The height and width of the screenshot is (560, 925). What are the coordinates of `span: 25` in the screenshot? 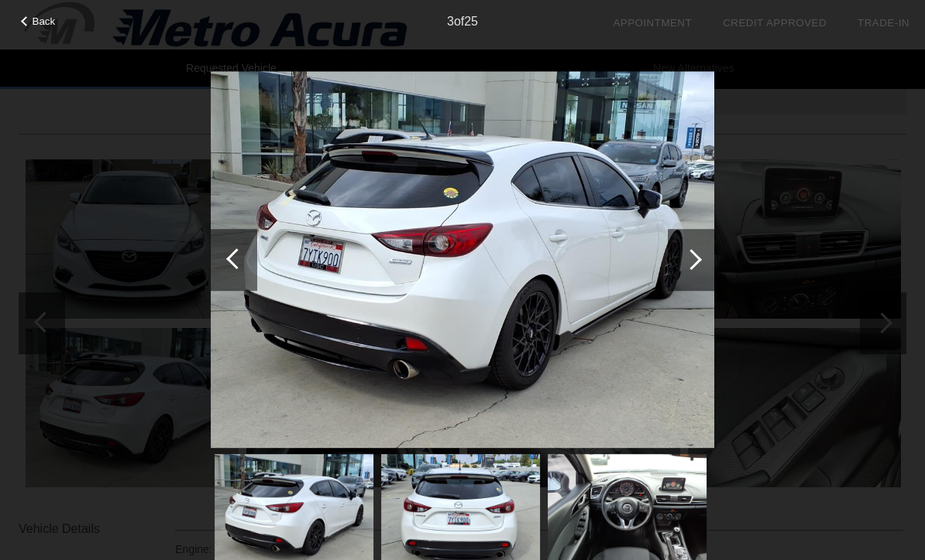 It's located at (471, 21).